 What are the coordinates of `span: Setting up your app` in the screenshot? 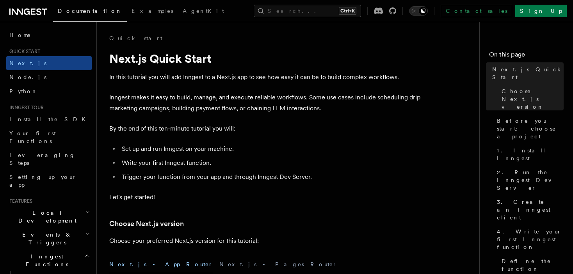 It's located at (43, 181).